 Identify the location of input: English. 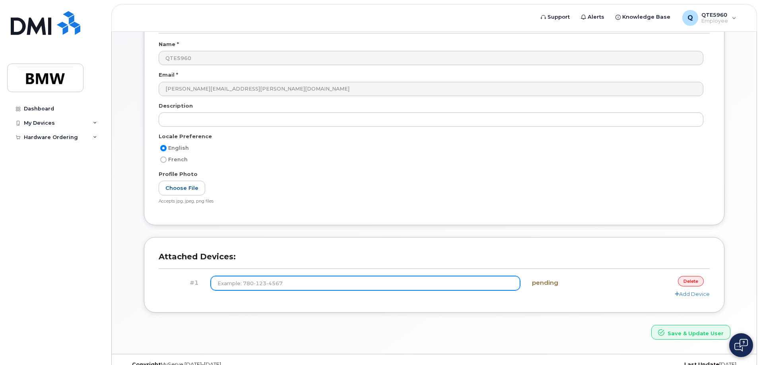
(163, 148).